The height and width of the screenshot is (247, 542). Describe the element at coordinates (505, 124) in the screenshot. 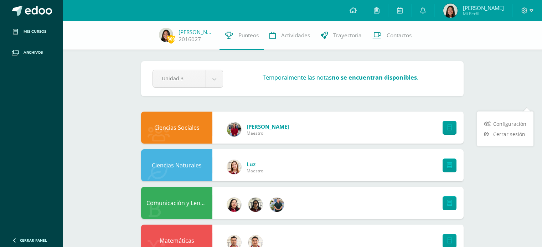

I see `a: Configuración` at that location.